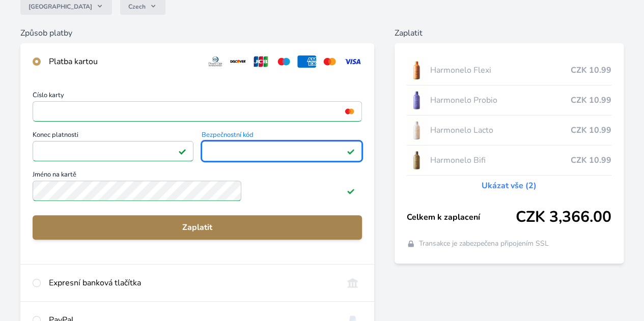 The image size is (644, 321). I want to click on img: CLEAN_PROBIO_se_stinem_x-lo.jpg, so click(416, 100).